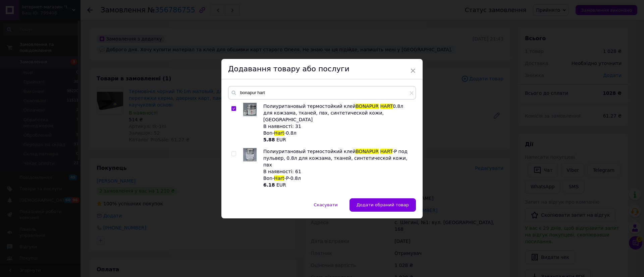 This screenshot has width=644, height=277. Describe the element at coordinates (322, 69) in the screenshot. I see `div: Додавання товару або послуги` at that location.